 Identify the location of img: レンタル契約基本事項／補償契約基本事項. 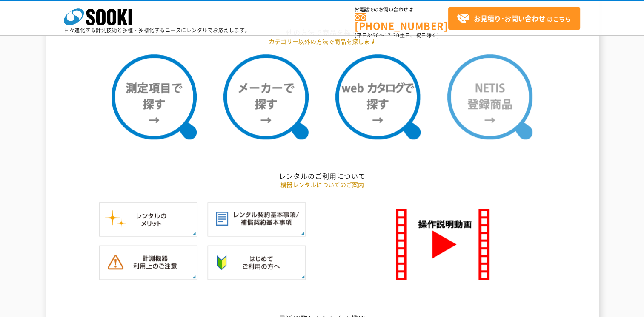
(257, 219).